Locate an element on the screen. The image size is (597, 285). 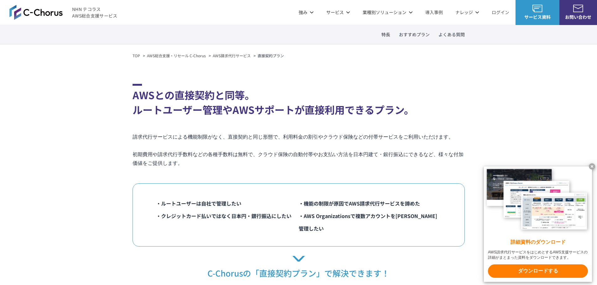
li: ・クレジットカード払いではなく 日本円・銀行振込にしたい is located at coordinates (227, 222).